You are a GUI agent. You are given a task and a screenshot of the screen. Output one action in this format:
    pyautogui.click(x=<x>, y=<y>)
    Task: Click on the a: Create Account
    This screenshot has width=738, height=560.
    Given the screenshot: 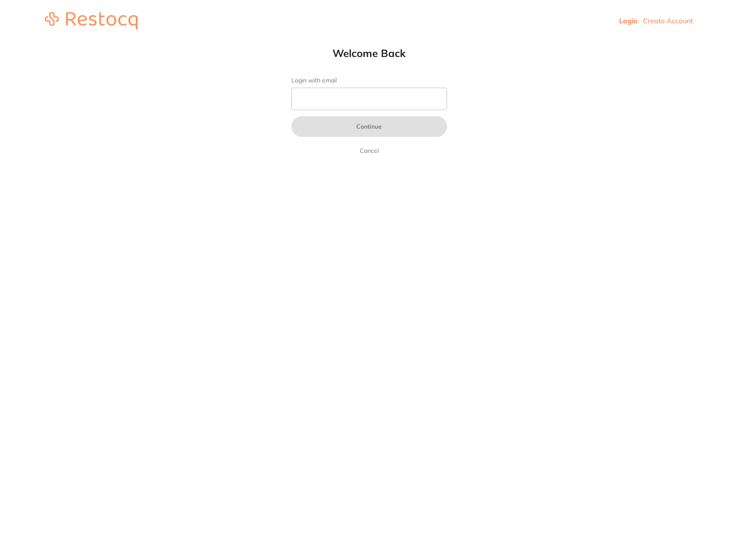 What is the action you would take?
    pyautogui.click(x=668, y=20)
    